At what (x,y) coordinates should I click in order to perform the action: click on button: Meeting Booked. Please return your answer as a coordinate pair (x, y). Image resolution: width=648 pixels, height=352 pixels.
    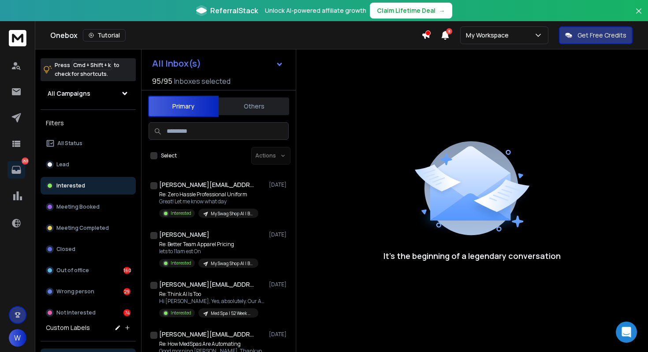
    Looking at the image, I should click on (88, 207).